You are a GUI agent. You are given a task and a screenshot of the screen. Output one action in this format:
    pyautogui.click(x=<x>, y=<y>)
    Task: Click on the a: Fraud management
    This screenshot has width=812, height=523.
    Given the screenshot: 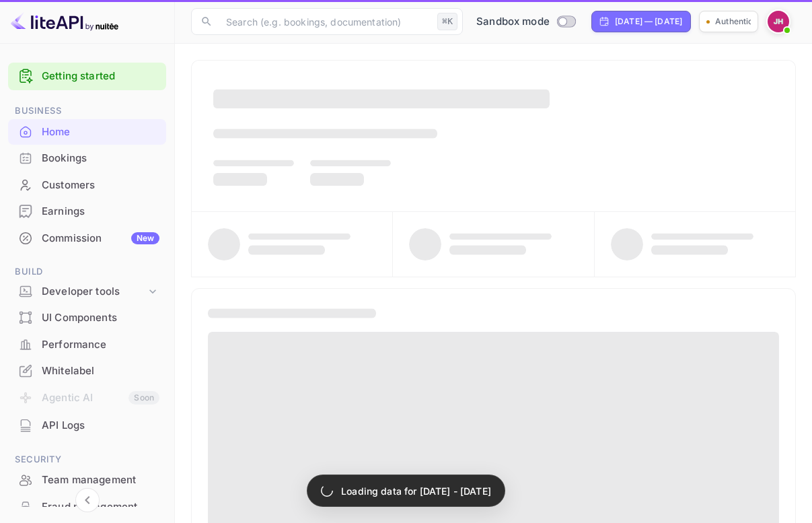 What is the action you would take?
    pyautogui.click(x=87, y=506)
    